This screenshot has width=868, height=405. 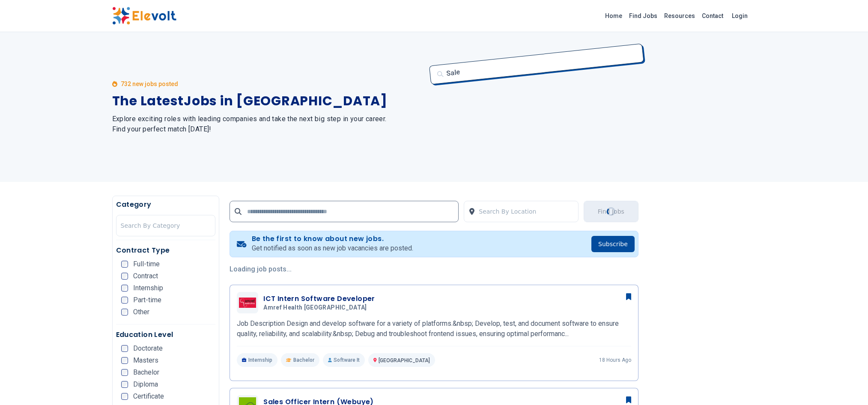 I want to click on div: Chat Widget, so click(x=847, y=385).